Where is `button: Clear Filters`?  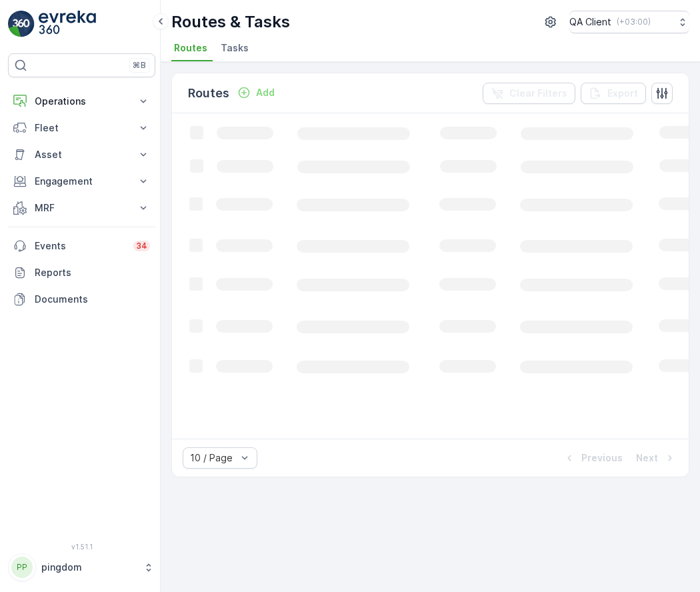 button: Clear Filters is located at coordinates (529, 93).